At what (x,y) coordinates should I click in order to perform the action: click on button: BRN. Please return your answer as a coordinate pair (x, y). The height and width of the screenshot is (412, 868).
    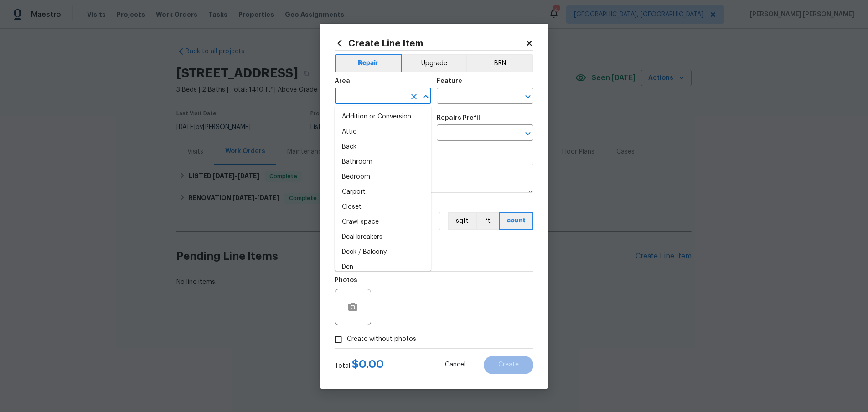
    Looking at the image, I should click on (500, 63).